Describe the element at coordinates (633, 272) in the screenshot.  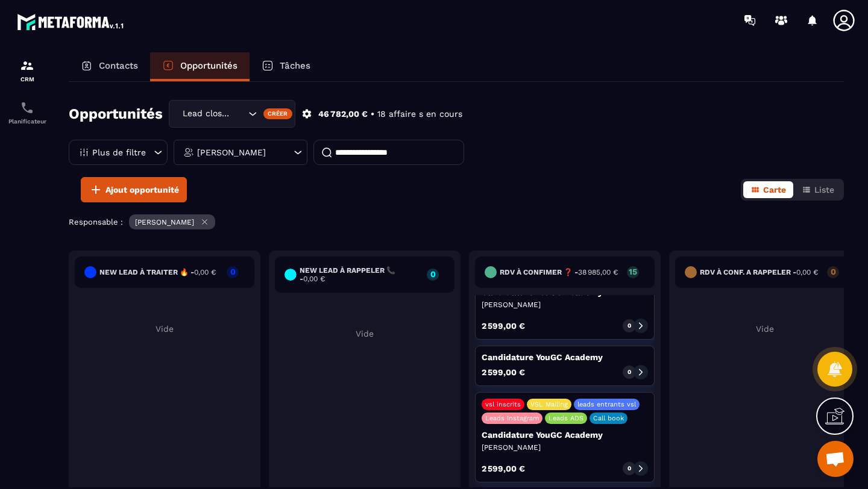
I see `p: 15` at that location.